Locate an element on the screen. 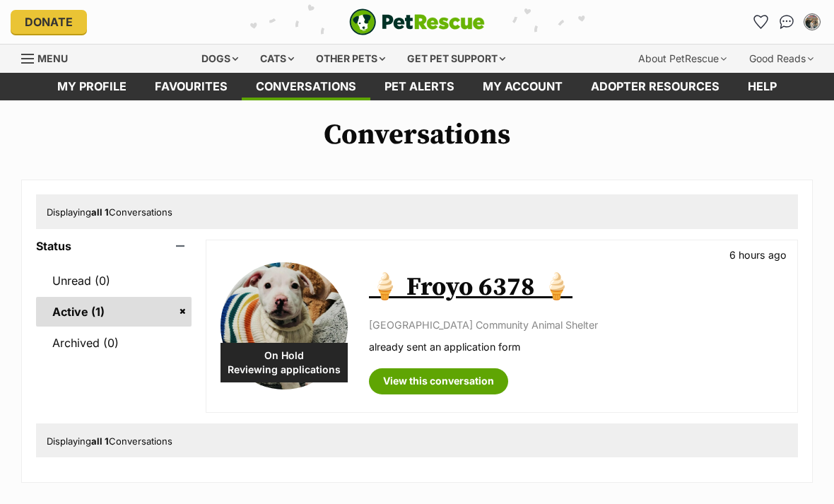 This screenshot has height=504, width=834. a: Active (1) is located at coordinates (113, 312).